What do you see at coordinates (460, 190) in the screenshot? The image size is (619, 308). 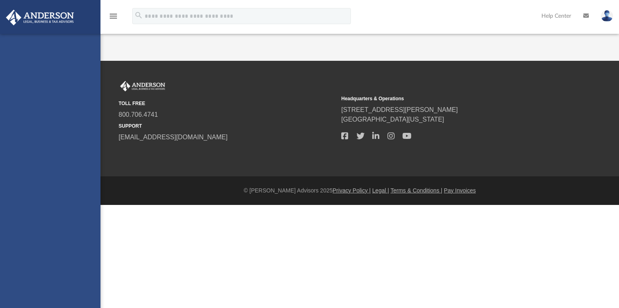 I see `a: Pay Invoices` at bounding box center [460, 190].